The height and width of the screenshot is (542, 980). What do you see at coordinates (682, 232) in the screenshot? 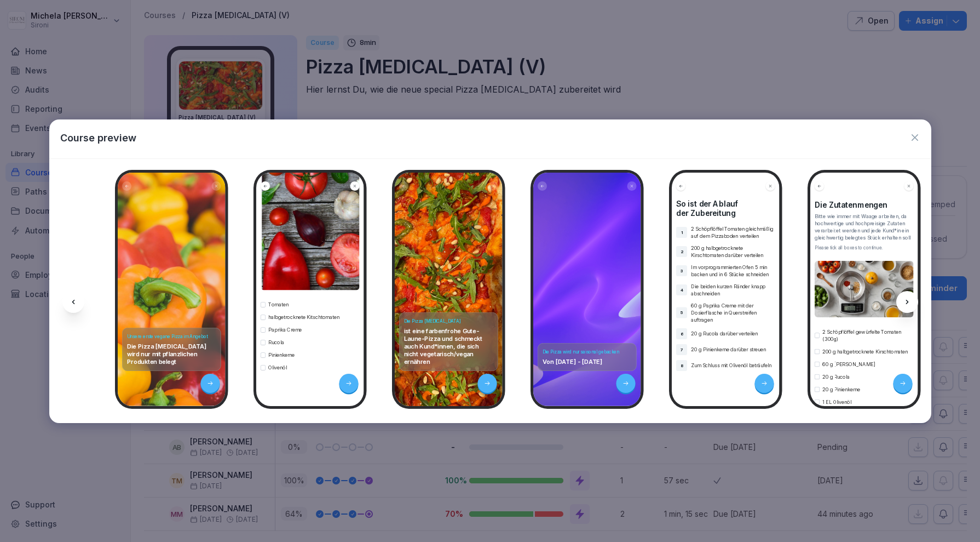
I see `p: 1` at bounding box center [682, 232].